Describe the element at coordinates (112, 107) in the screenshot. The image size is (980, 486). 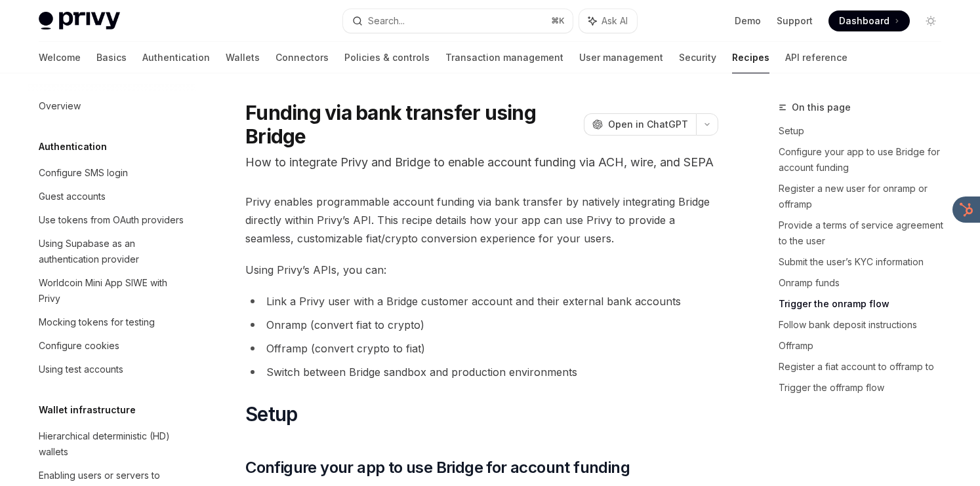
I see `a: Overview` at that location.